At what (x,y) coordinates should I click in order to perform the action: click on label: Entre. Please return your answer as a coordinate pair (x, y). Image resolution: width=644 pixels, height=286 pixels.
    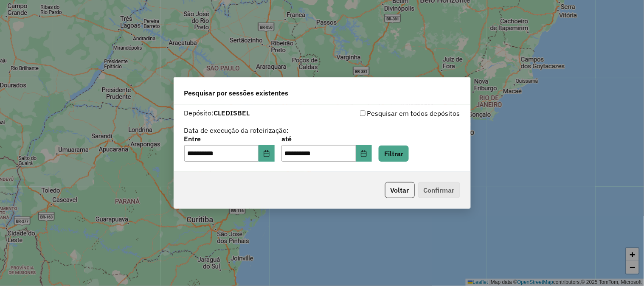
    Looking at the image, I should click on (229, 139).